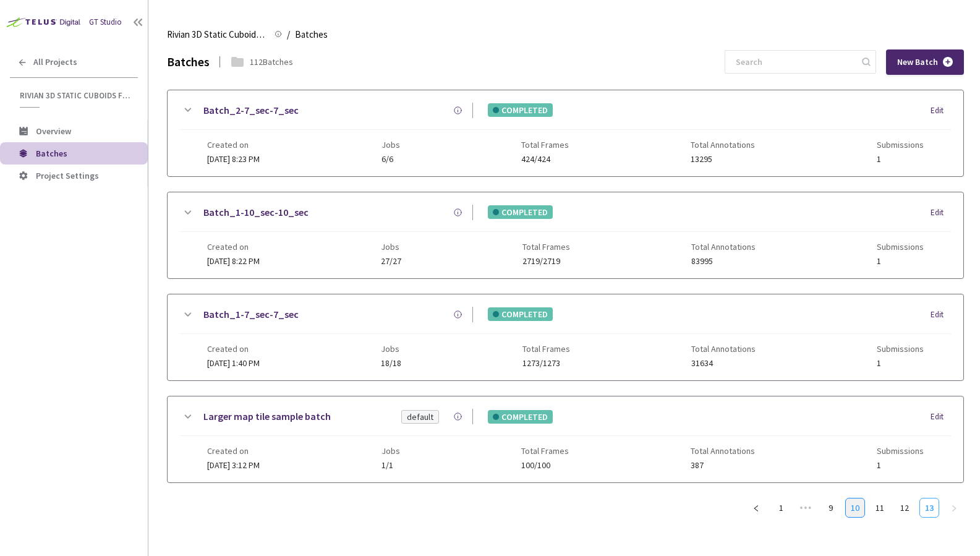 Image resolution: width=980 pixels, height=556 pixels. What do you see at coordinates (55, 62) in the screenshot?
I see `span: All Projects` at bounding box center [55, 62].